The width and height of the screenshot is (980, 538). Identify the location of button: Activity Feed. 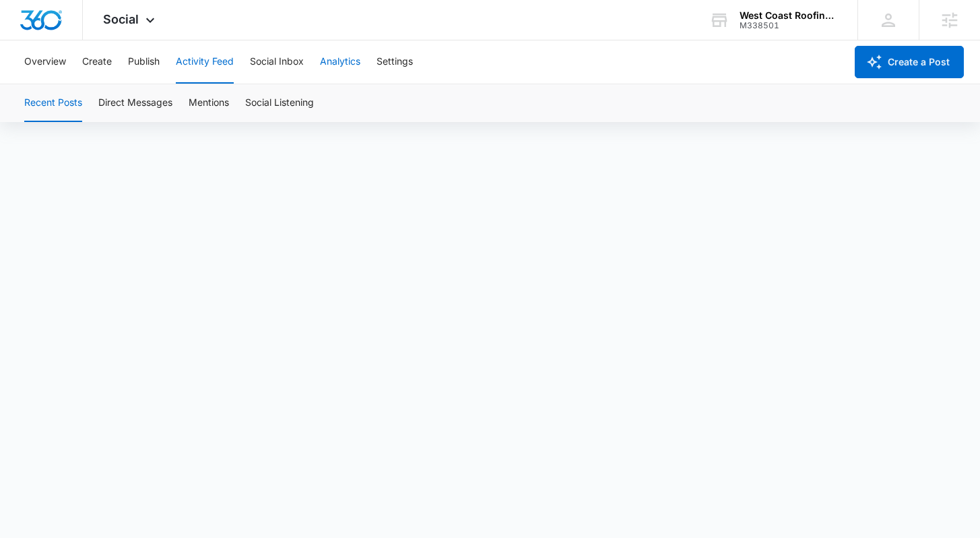
(205, 62).